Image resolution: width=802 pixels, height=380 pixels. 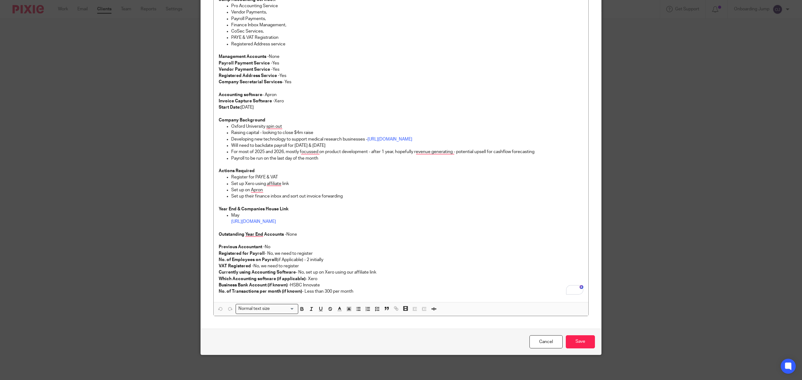 What do you see at coordinates (246, 70) in the screenshot?
I see `strong: Vendor Payment Service -` at bounding box center [246, 70].